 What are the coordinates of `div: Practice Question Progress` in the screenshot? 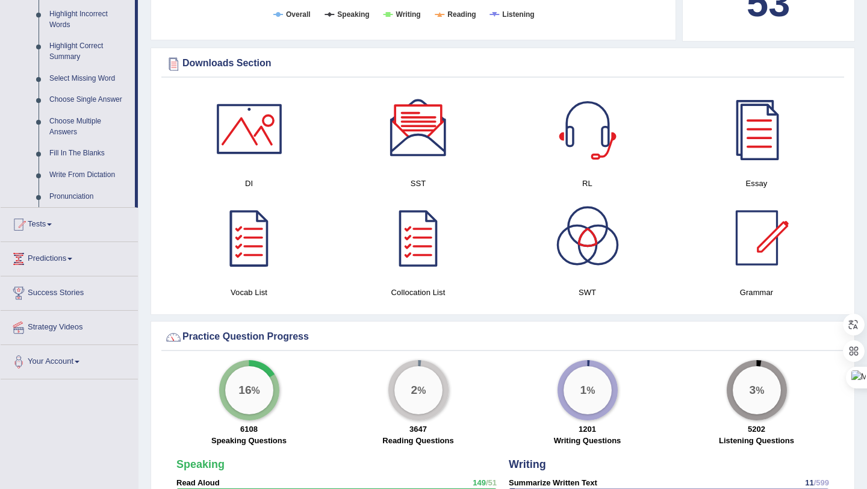 It's located at (502, 337).